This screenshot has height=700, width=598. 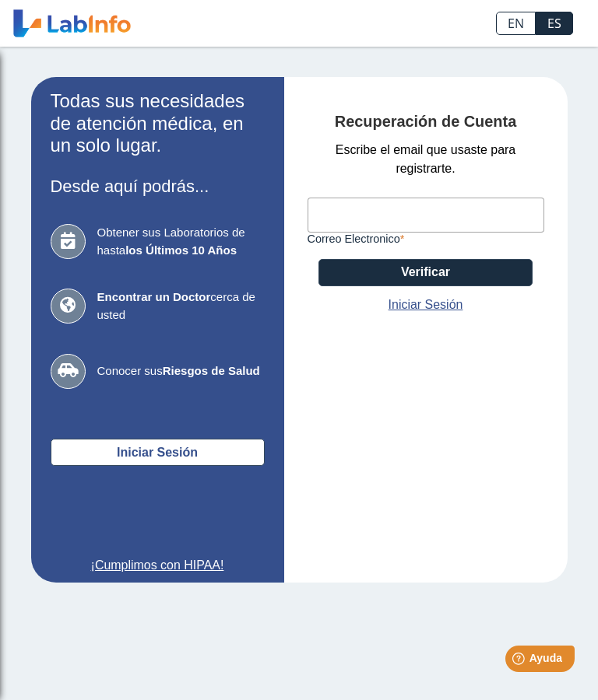 What do you see at coordinates (157, 124) in the screenshot?
I see `h2: Todas sus necesidades de atención médica, en un solo lugar.` at bounding box center [157, 124].